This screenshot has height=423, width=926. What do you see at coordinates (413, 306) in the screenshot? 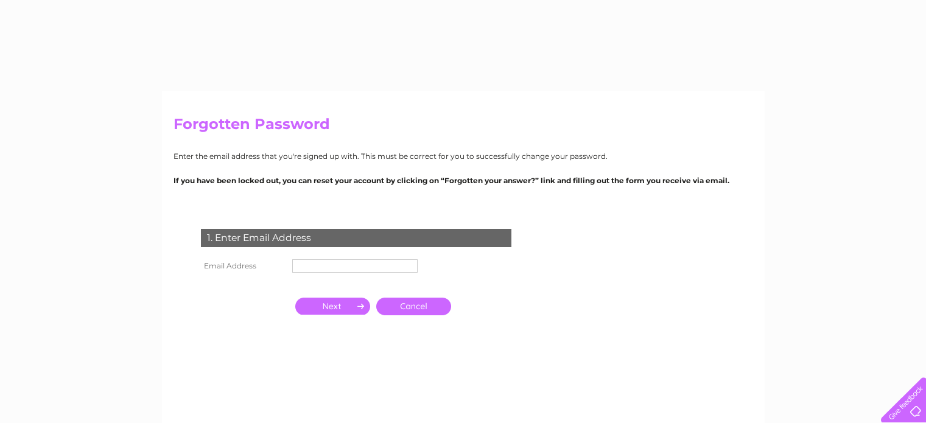
I see `a: Cancel` at bounding box center [413, 306].